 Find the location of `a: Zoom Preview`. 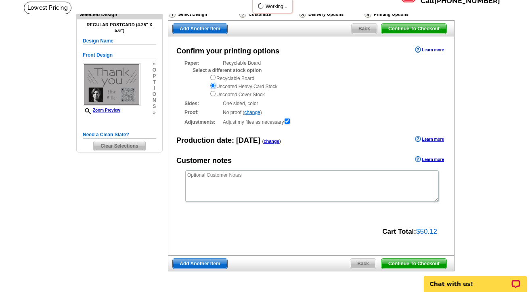

a: Zoom Preview is located at coordinates (101, 110).